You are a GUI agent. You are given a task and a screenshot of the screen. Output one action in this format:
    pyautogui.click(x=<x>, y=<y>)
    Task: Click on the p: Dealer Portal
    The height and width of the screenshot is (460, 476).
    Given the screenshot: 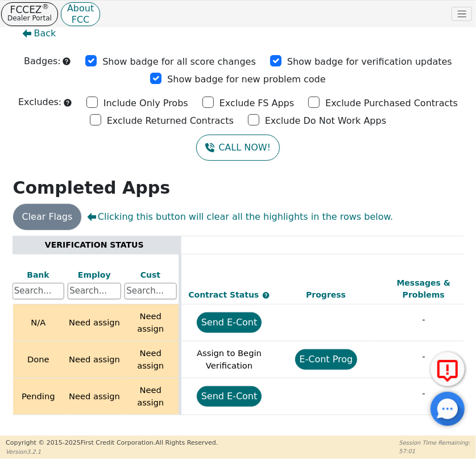 What is the action you would take?
    pyautogui.click(x=30, y=18)
    